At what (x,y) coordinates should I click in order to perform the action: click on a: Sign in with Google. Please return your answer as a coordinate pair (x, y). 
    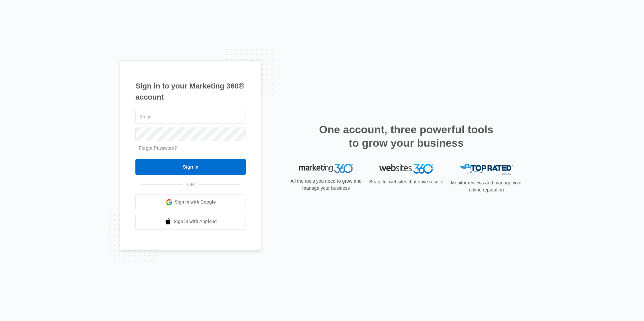
    Looking at the image, I should click on (191, 202).